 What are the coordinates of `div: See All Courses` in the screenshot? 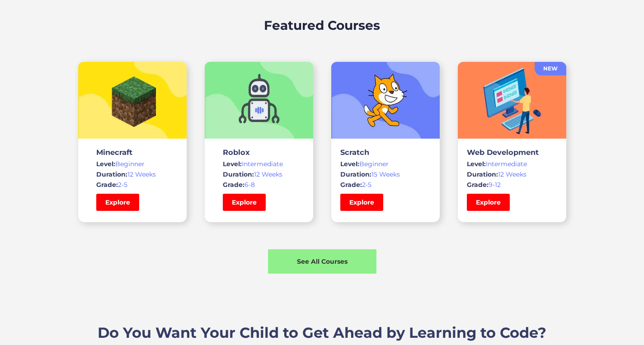 It's located at (322, 261).